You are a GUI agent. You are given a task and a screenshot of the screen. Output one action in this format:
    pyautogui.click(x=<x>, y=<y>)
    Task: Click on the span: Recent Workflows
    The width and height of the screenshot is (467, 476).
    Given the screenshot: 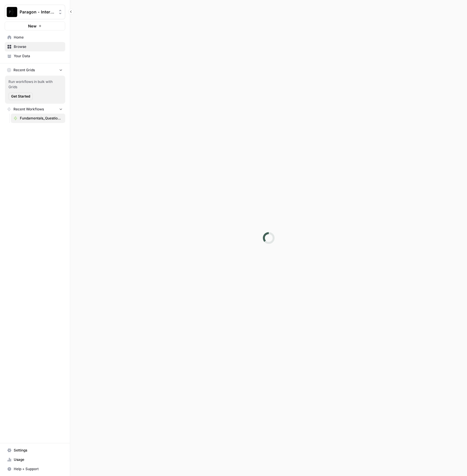 What is the action you would take?
    pyautogui.click(x=29, y=109)
    